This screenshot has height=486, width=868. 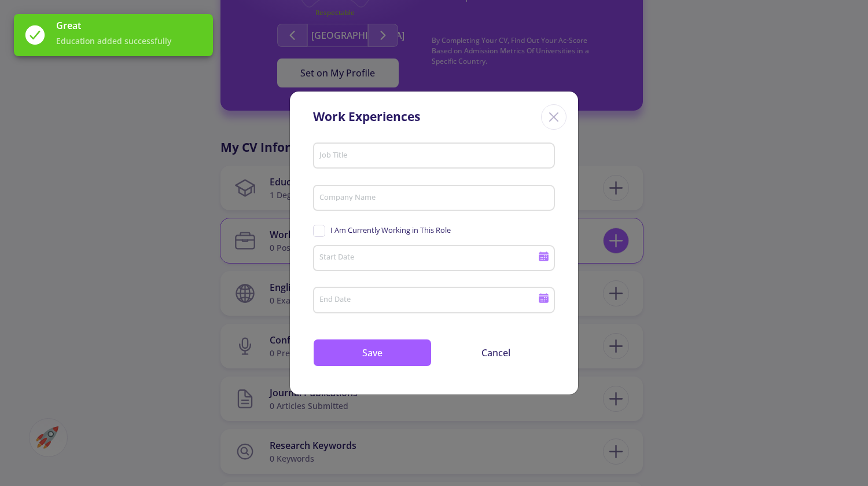 What do you see at coordinates (391, 230) in the screenshot?
I see `span: I Am Currently Working in This Role` at bounding box center [391, 230].